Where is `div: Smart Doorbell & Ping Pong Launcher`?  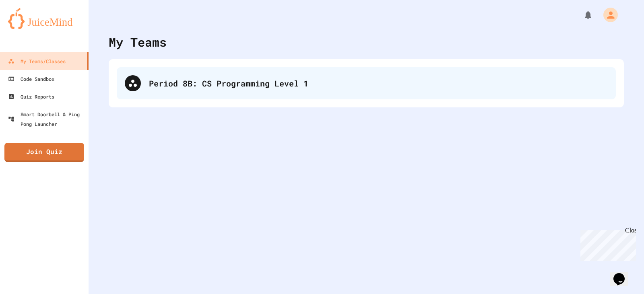 div: Smart Doorbell & Ping Pong Launcher is located at coordinates (47, 120).